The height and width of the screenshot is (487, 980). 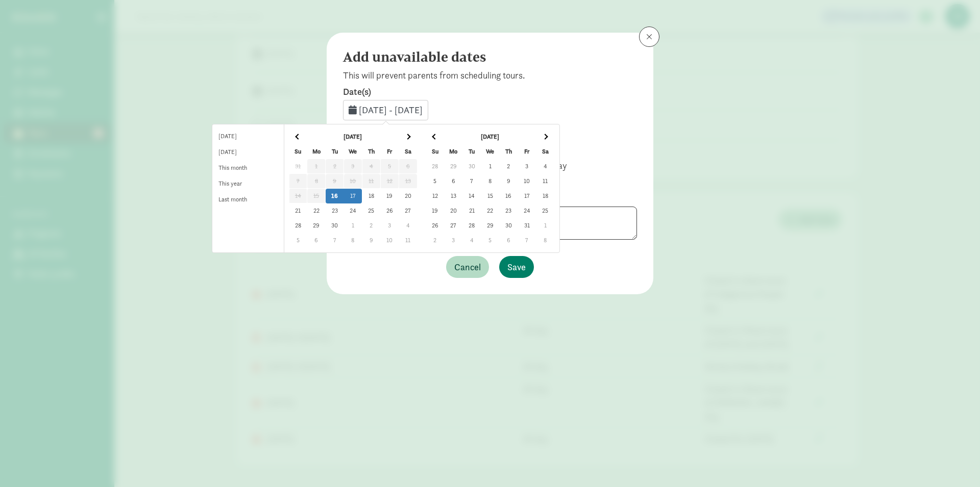 I want to click on td: 15, so click(x=490, y=196).